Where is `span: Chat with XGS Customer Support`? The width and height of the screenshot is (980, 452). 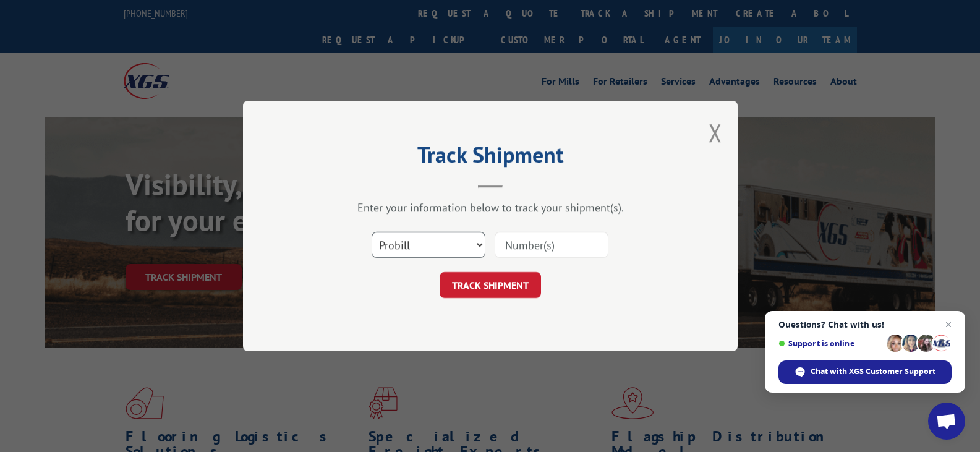
span: Chat with XGS Customer Support is located at coordinates (873, 371).